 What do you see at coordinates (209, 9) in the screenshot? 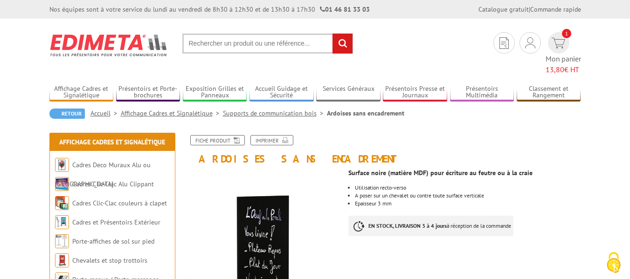
I see `div: Nos équipes sont à votre service du lundi au vendredi de 8h30 à 12h30 et de 13h30 à 17h30` at bounding box center [209, 9].